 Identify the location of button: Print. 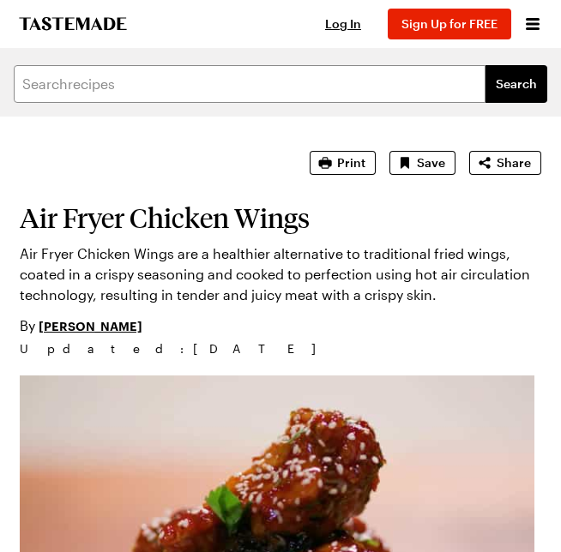
(342, 163).